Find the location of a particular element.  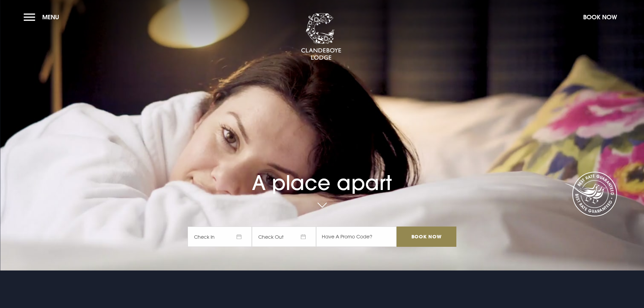

span: Check Out is located at coordinates (284, 237).